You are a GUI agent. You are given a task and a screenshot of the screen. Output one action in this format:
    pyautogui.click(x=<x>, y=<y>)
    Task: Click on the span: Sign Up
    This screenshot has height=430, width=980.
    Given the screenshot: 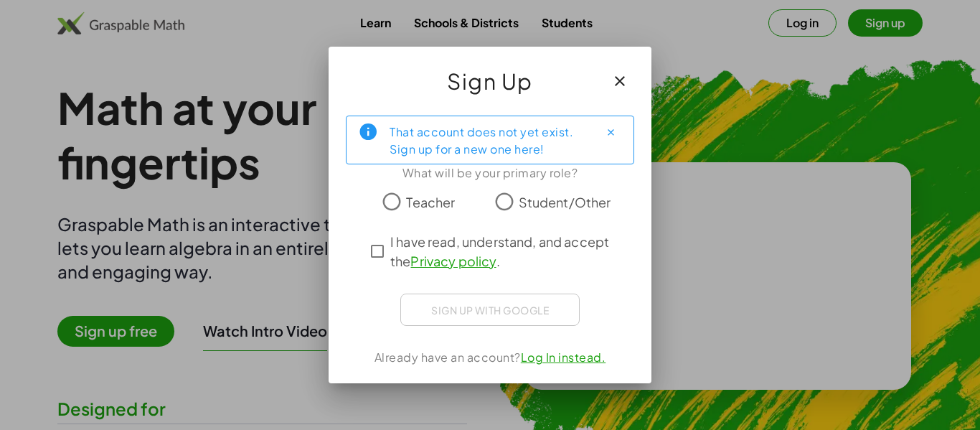 What is the action you would take?
    pyautogui.click(x=490, y=81)
    